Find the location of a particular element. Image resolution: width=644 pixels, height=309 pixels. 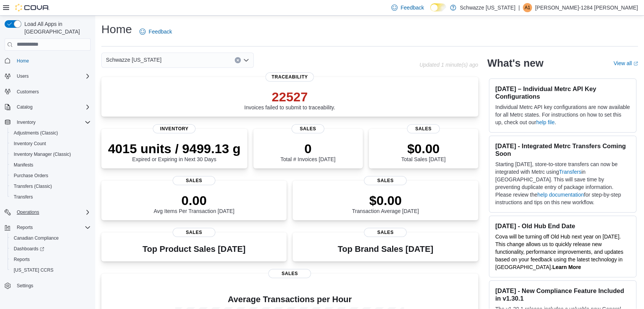

span: Washington CCRS is located at coordinates (50, 270).